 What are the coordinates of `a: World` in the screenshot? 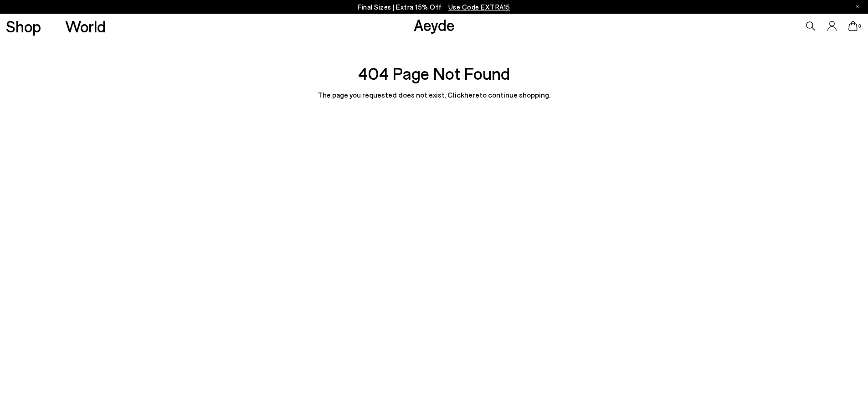 It's located at (85, 26).